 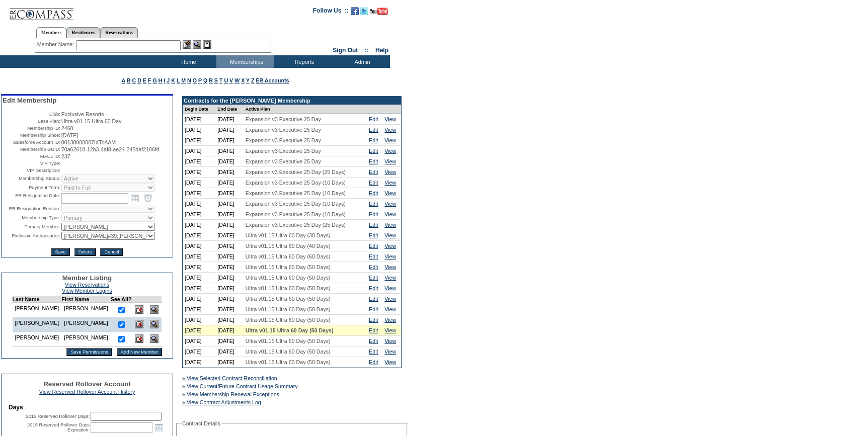 I want to click on a: Y, so click(x=248, y=81).